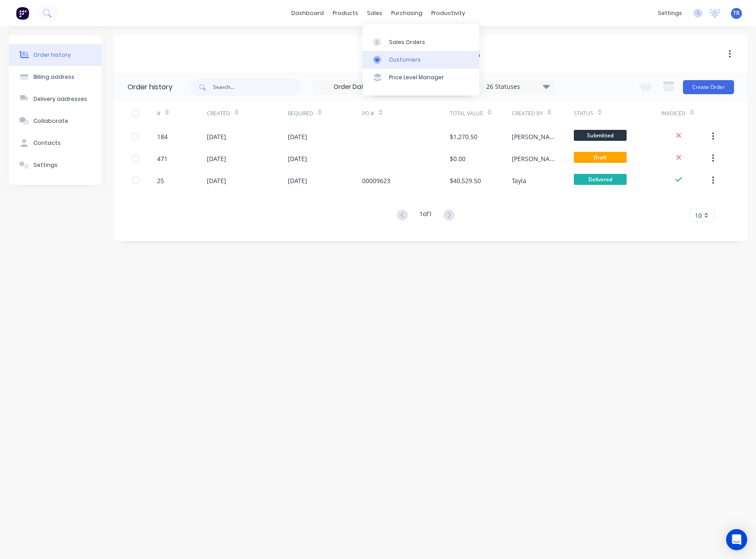  I want to click on div: sales, so click(375, 13).